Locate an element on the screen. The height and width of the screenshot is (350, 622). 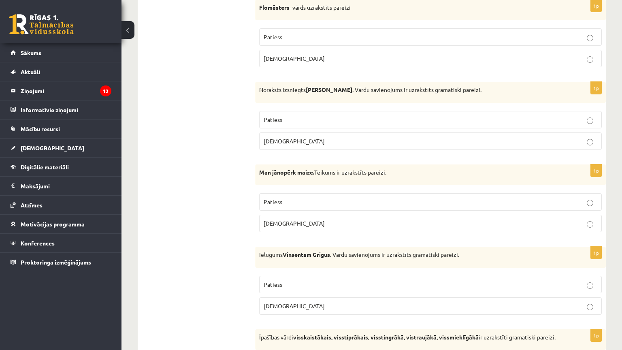
span: Konferences is located at coordinates (38, 243).